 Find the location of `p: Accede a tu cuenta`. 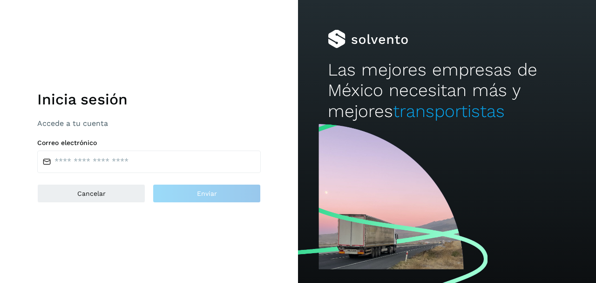

p: Accede a tu cuenta is located at coordinates (149, 123).